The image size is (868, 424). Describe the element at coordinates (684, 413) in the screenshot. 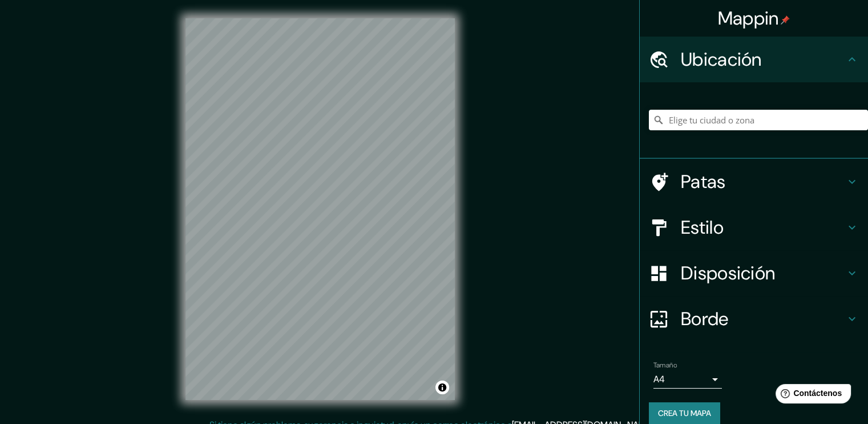

I see `font: Crea tu mapa` at that location.